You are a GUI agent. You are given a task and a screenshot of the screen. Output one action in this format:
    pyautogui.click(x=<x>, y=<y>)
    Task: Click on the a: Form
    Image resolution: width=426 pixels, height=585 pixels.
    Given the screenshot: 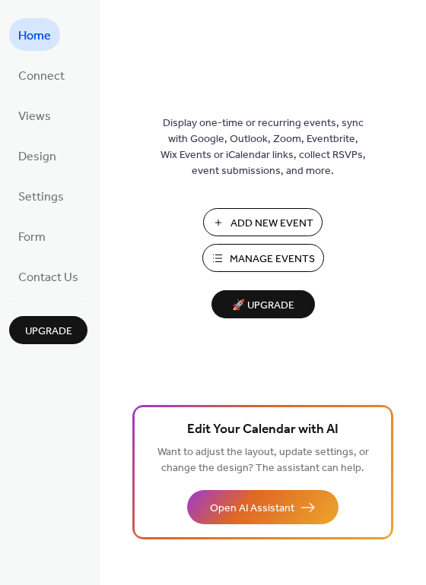 What is the action you would take?
    pyautogui.click(x=32, y=236)
    